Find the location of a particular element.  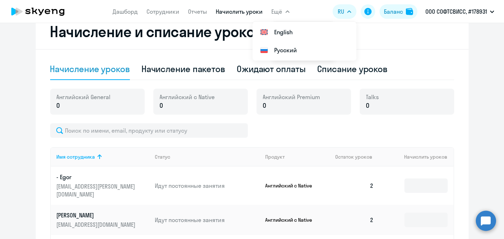

span: Ещё is located at coordinates (277, 12).